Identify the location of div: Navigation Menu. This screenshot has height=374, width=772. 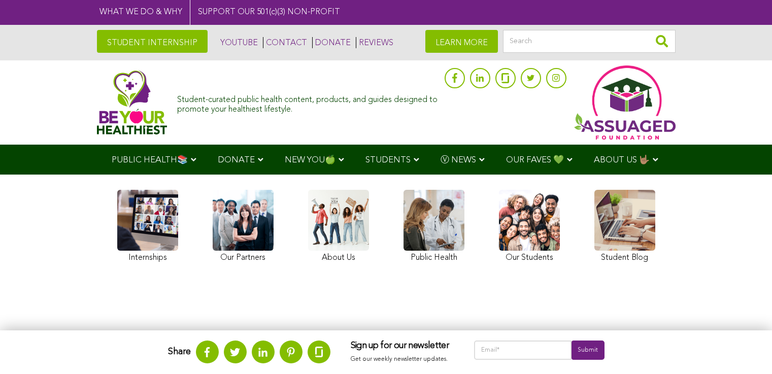
(386, 159).